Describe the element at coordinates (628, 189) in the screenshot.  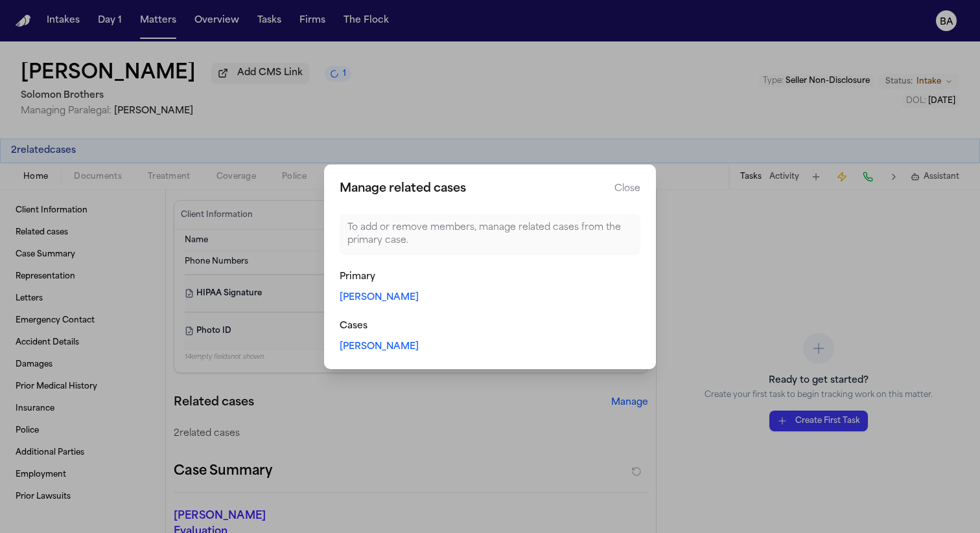
I see `button: Close` at that location.